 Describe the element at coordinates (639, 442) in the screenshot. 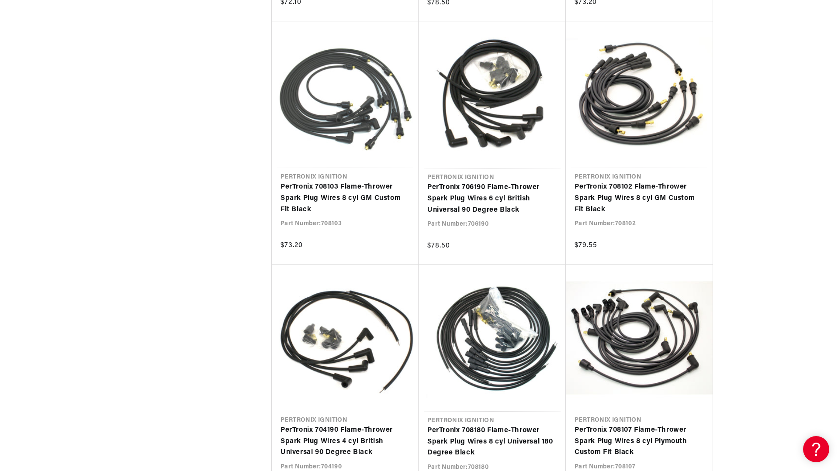

I see `a: PerTronix 708107 Flame-Thrower Spark Plug Wires 8 cyl Plymouth Custom Fit Black` at that location.